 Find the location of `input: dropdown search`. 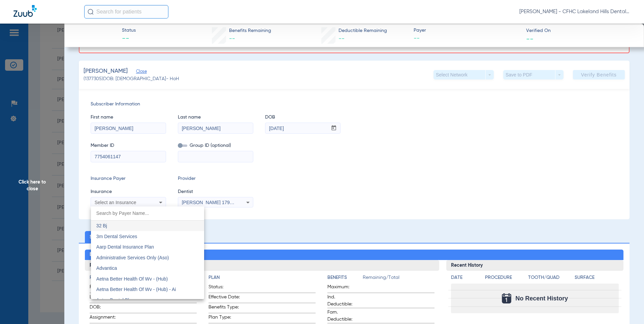

input: dropdown search is located at coordinates (148, 213).